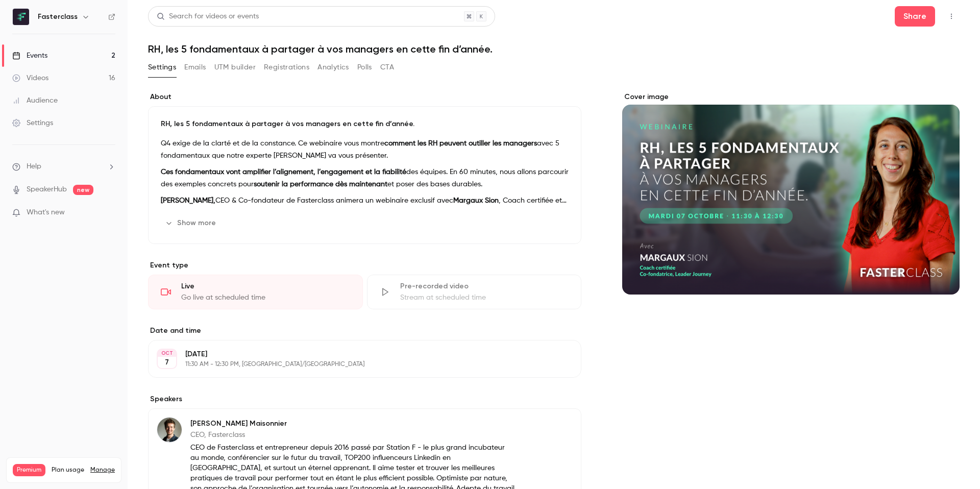  Describe the element at coordinates (167, 362) in the screenshot. I see `p: 7` at that location.